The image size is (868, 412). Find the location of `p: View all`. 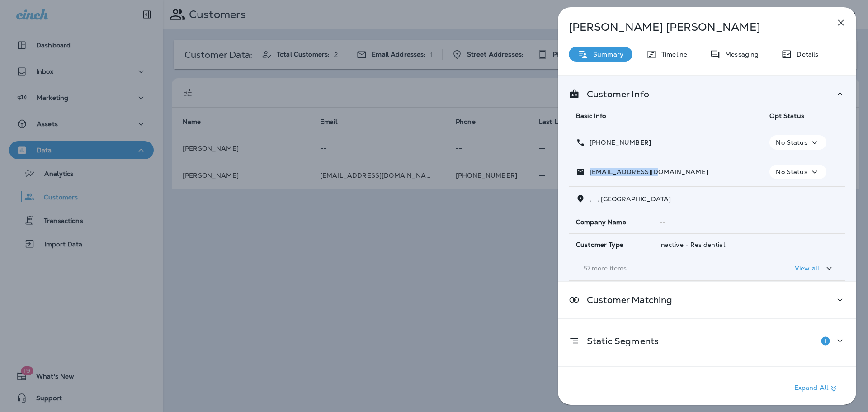

p: View all is located at coordinates (807, 269).